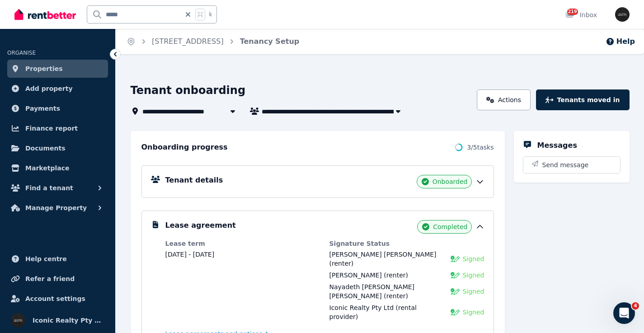 This screenshot has width=644, height=333. What do you see at coordinates (47, 168) in the screenshot?
I see `span: Marketplace` at bounding box center [47, 168].